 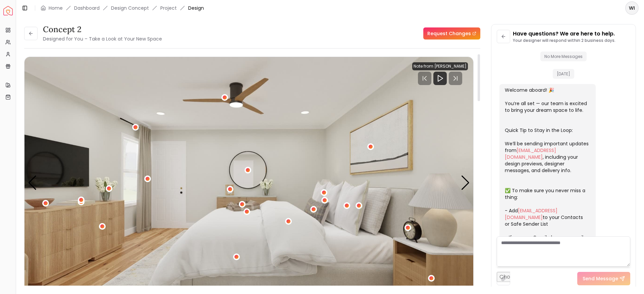 What do you see at coordinates (102, 39) in the screenshot?
I see `small: Designed for You – Take a Look at Your New Space` at bounding box center [102, 39].